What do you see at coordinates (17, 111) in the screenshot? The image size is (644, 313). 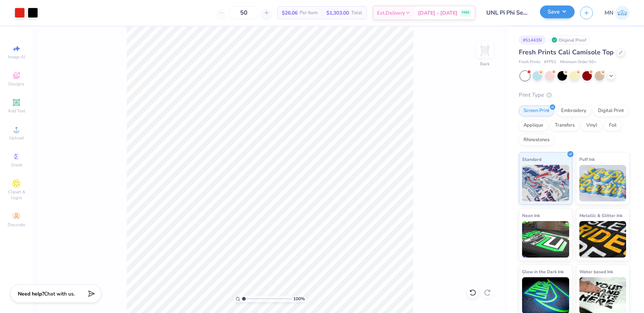 I see `span: Add Text` at bounding box center [17, 111].